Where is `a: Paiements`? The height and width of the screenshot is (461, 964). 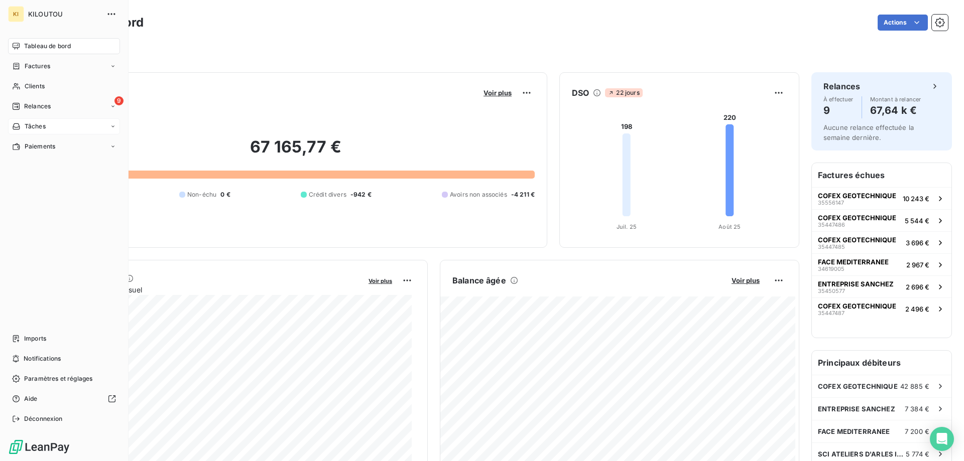 a: Paiements is located at coordinates (64, 147).